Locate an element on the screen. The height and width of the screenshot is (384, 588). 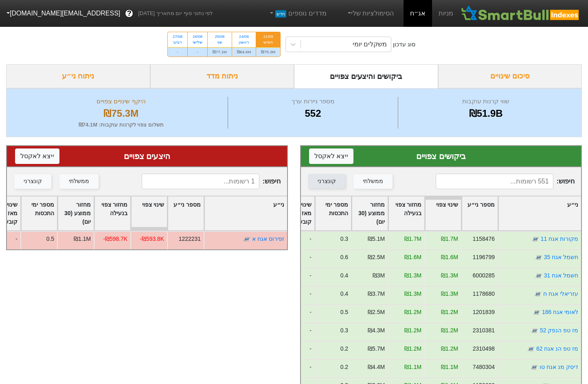
div: סוג עדכון is located at coordinates (404, 45).